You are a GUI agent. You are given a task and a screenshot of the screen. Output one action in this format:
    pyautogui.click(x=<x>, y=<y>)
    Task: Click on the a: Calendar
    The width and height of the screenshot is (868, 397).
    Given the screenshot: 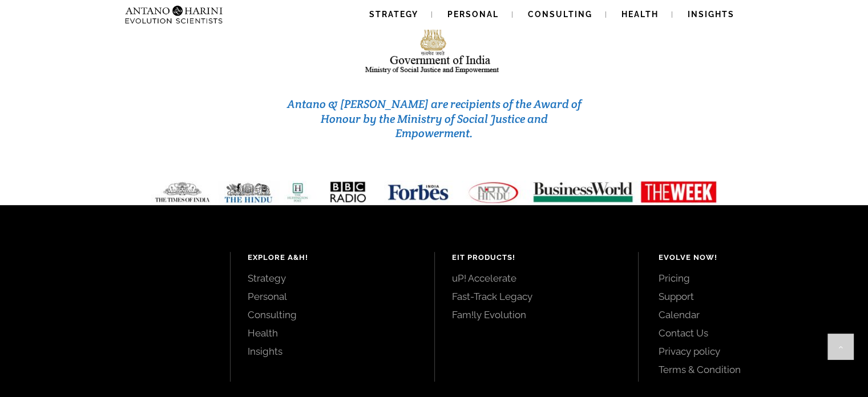 What is the action you would take?
    pyautogui.click(x=750, y=314)
    